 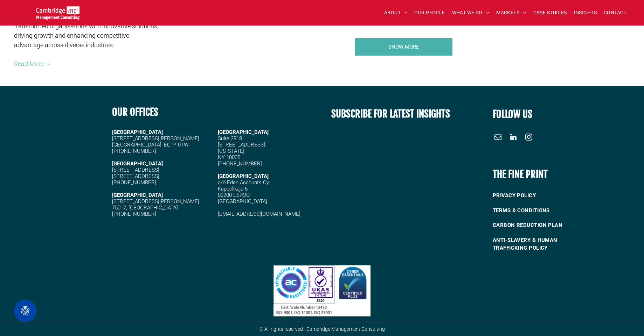 I want to click on span: © All rights reserved - Cambridge Management Consulting, so click(x=322, y=329).